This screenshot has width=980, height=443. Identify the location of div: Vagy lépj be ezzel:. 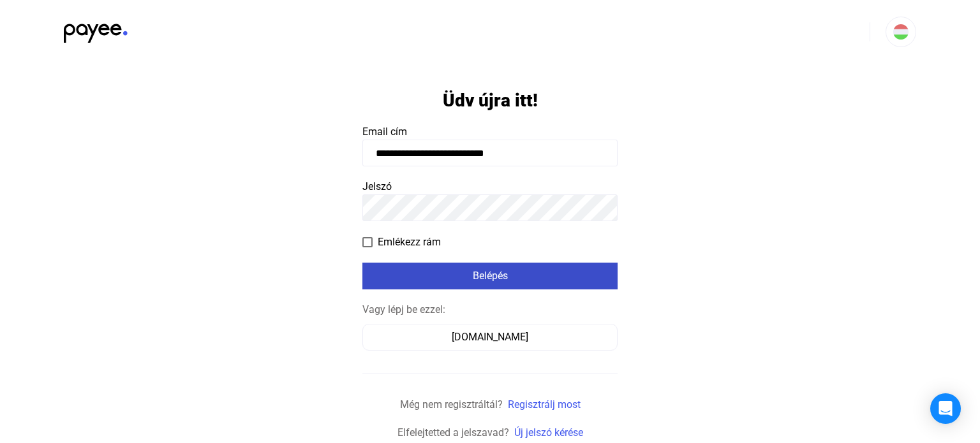
(490, 310).